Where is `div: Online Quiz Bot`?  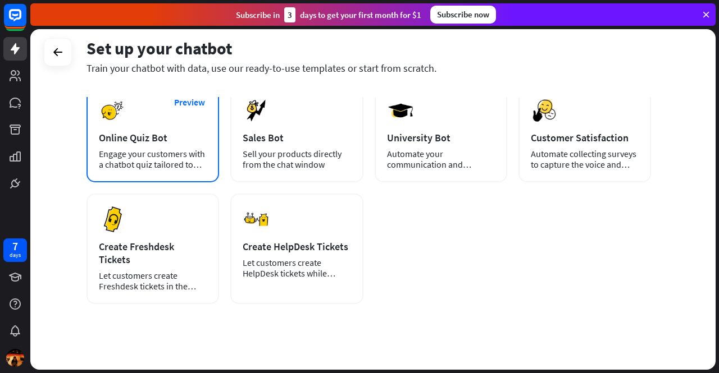 div: Online Quiz Bot is located at coordinates (153, 138).